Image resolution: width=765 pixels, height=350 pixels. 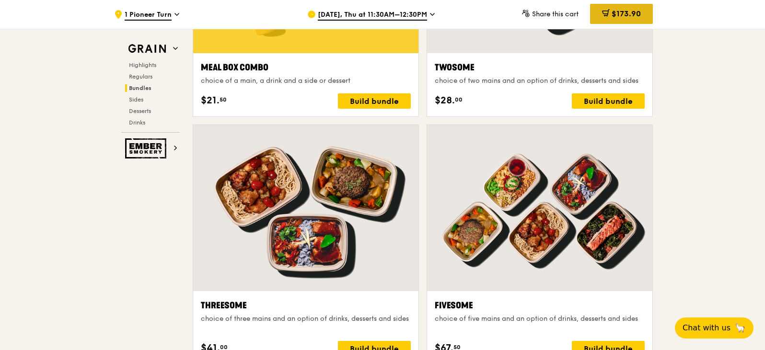 What do you see at coordinates (445, 101) in the screenshot?
I see `span: $28.` at bounding box center [445, 101].